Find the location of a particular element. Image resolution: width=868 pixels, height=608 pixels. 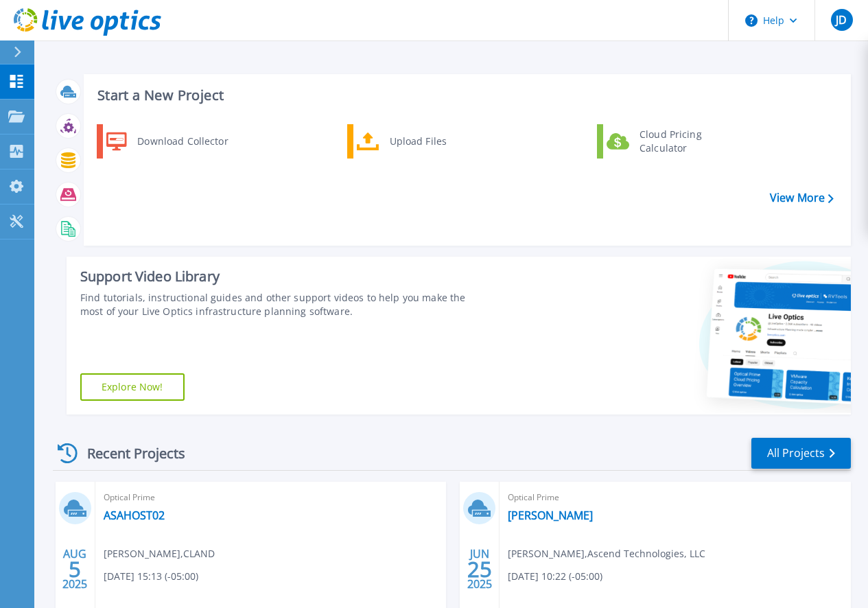

a: Upload Files is located at coordinates (417, 142).